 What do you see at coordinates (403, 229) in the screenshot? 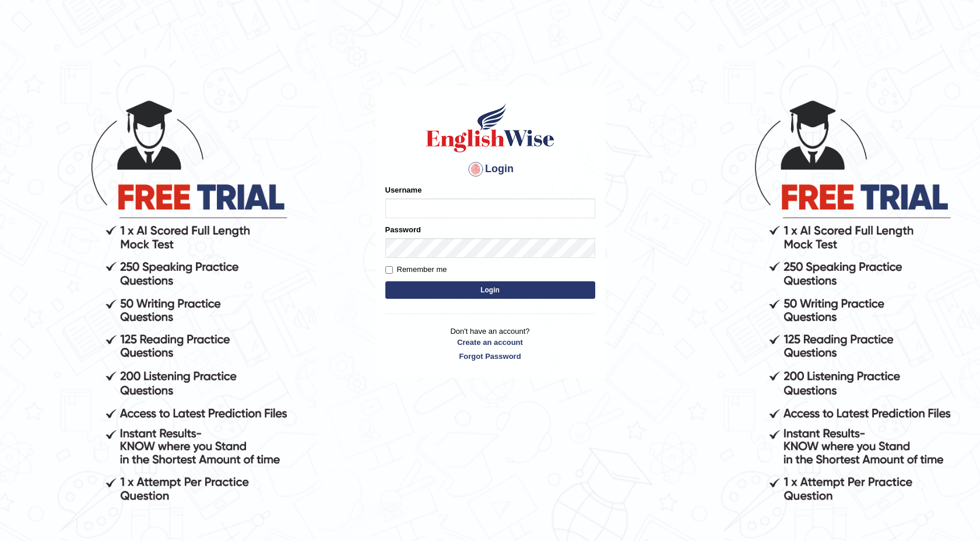
I see `label: Password` at bounding box center [403, 229].